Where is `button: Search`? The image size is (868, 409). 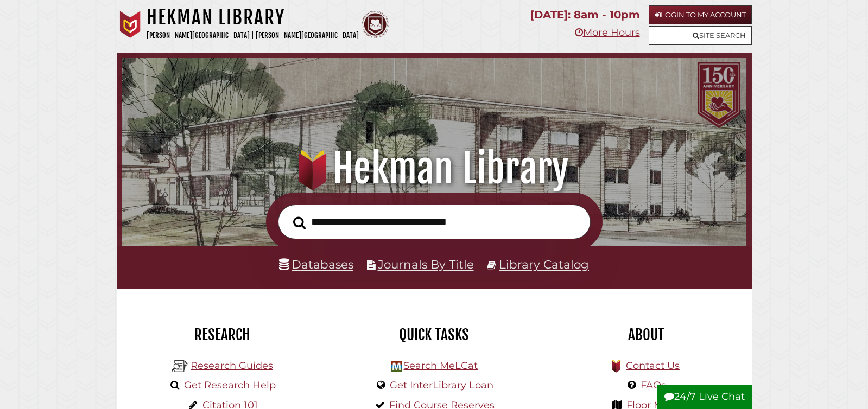
button: Search is located at coordinates (299, 223).